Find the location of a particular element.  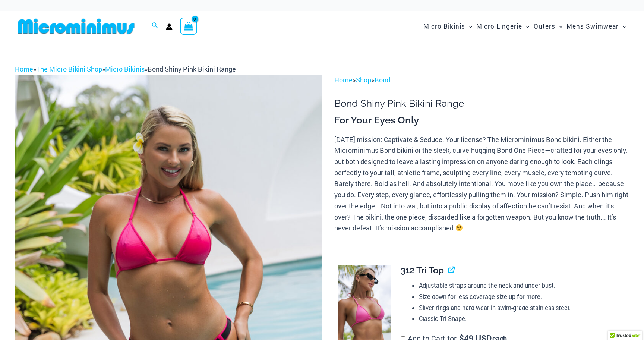

h1: Bond Shiny Pink Bikini Range is located at coordinates (481, 103).